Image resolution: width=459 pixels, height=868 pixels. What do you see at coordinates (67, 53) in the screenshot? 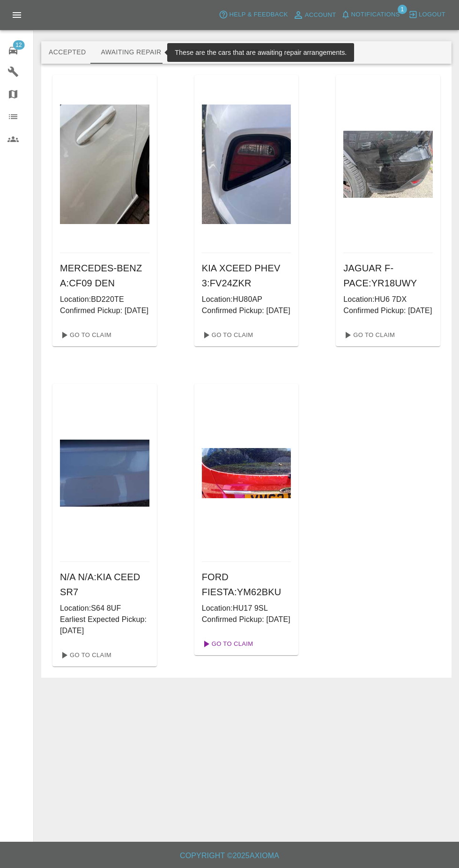
I see `button: Accepted` at bounding box center [67, 53].